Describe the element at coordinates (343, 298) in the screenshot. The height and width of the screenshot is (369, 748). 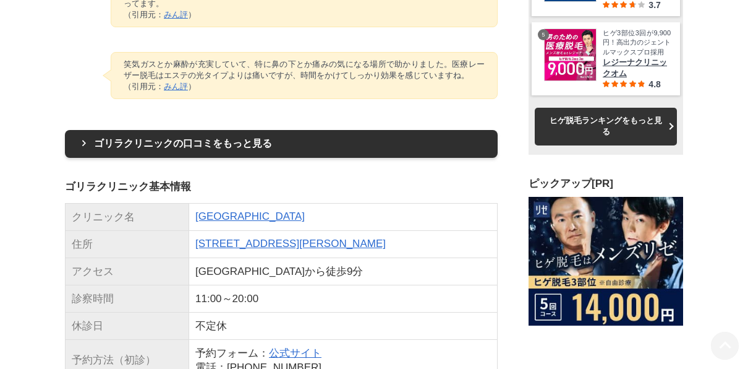
I see `td: 11:00～20:00` at that location.